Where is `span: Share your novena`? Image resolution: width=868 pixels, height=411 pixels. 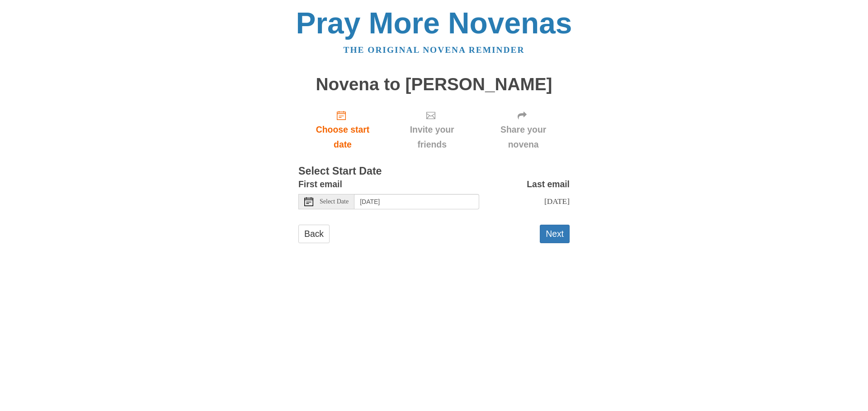
span: Share your novena is located at coordinates (523, 137).